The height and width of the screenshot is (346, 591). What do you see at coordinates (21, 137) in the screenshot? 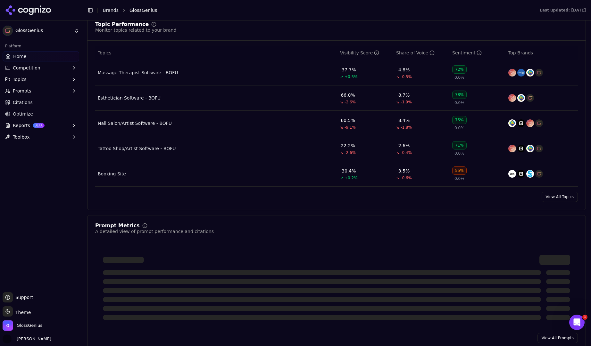
I see `span: Toolbox` at bounding box center [21, 137].